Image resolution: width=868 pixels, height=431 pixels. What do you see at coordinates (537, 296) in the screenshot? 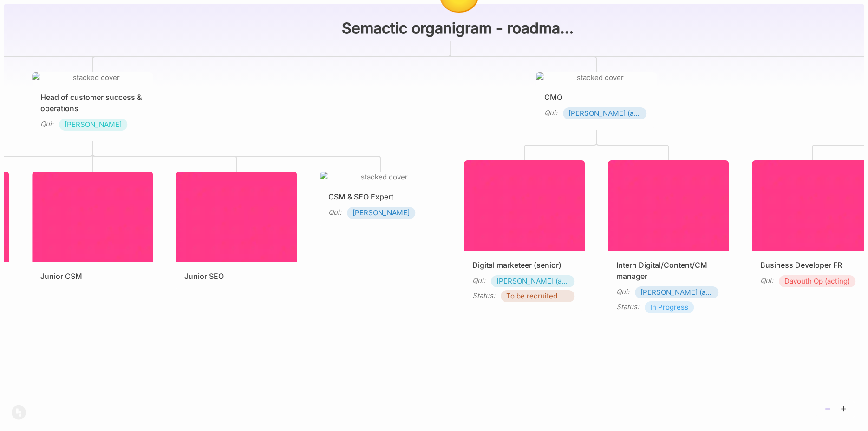
I see `span: To be recruited by end 2024` at bounding box center [537, 296].